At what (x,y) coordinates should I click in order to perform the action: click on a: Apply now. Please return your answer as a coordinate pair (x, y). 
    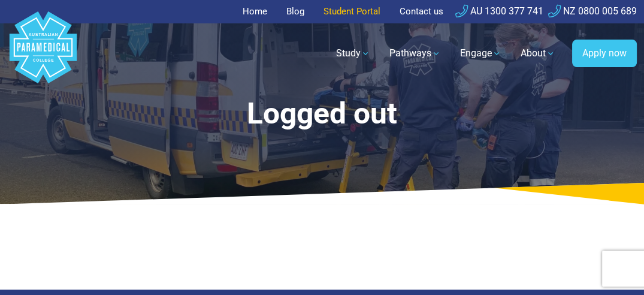
    Looking at the image, I should click on (605, 53).